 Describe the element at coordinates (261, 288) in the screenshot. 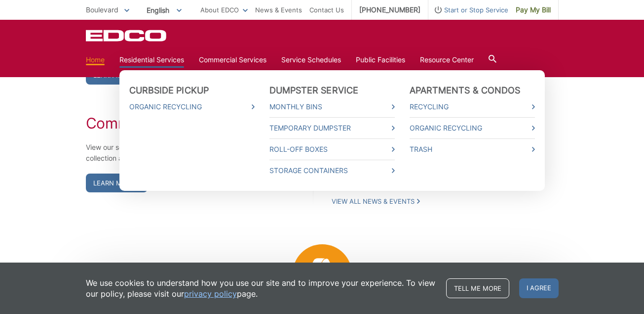

I see `p: We use cookies to understand how you use our site and to improve your experience. To view our pol...` at that location.